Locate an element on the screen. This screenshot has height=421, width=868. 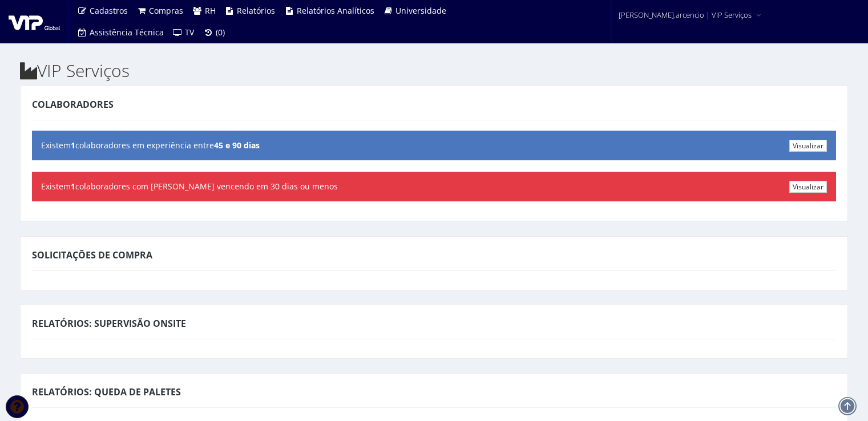
div: Existem colaboradores em experiência entre is located at coordinates (434, 145).